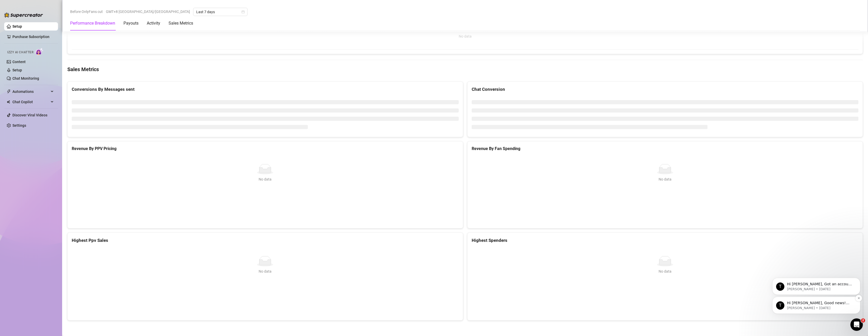 The width and height of the screenshot is (868, 336). I want to click on span: calendar, so click(243, 12).